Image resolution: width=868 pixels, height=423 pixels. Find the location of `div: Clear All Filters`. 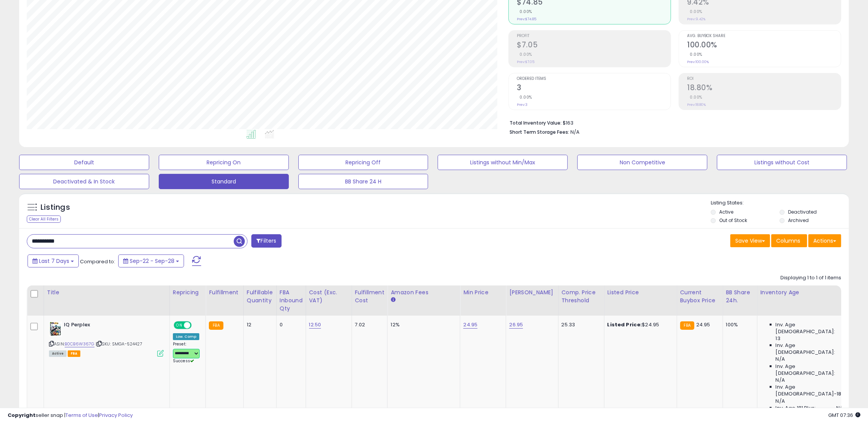

div: Clear All Filters is located at coordinates (44, 219).